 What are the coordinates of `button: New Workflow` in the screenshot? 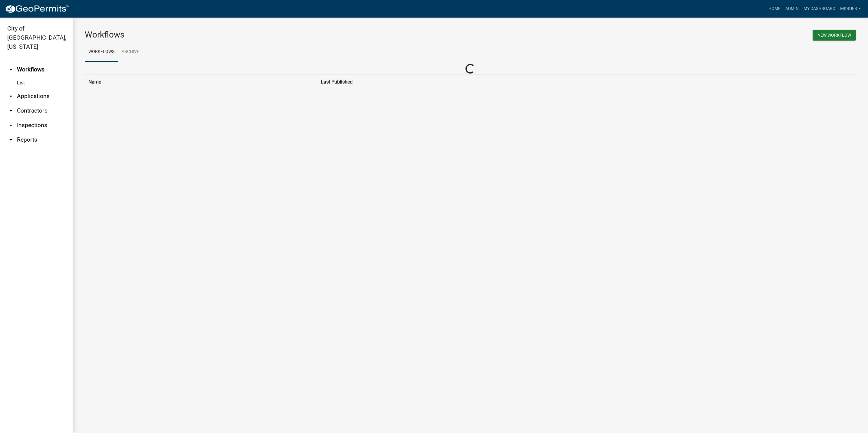 It's located at (834, 35).